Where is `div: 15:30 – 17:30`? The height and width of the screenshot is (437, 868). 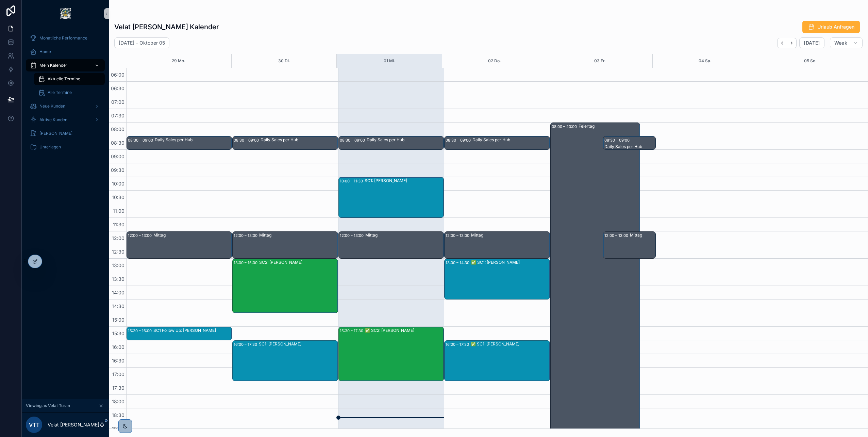
div: 15:30 – 17:30 is located at coordinates (352, 331).